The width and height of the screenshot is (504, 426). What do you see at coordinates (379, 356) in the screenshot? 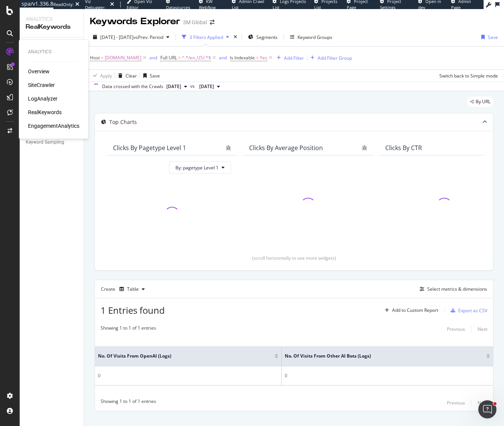
I see `span: No. of Visits from Other AI Bots (Logs)` at bounding box center [379, 356].